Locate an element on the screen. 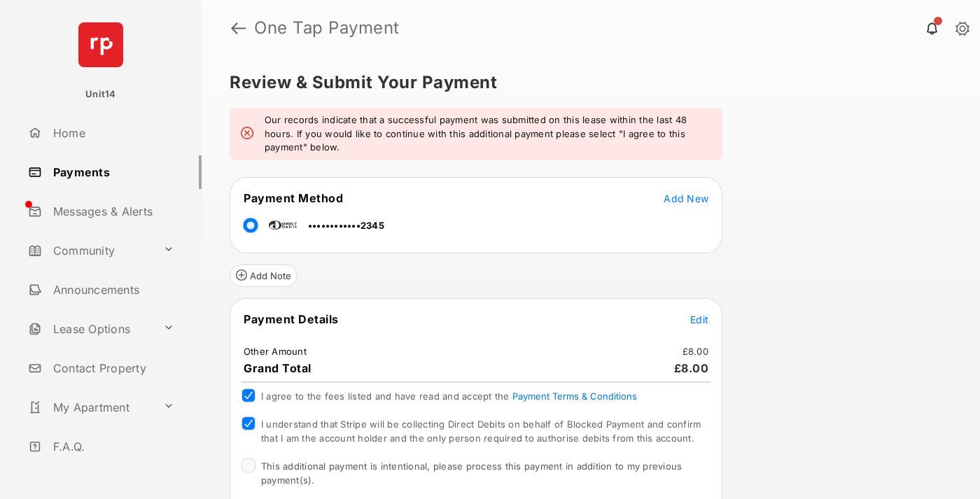 Image resolution: width=980 pixels, height=499 pixels. span: This additional payment is intentional, please process this payment in addition to my previous pa... is located at coordinates (471, 473).